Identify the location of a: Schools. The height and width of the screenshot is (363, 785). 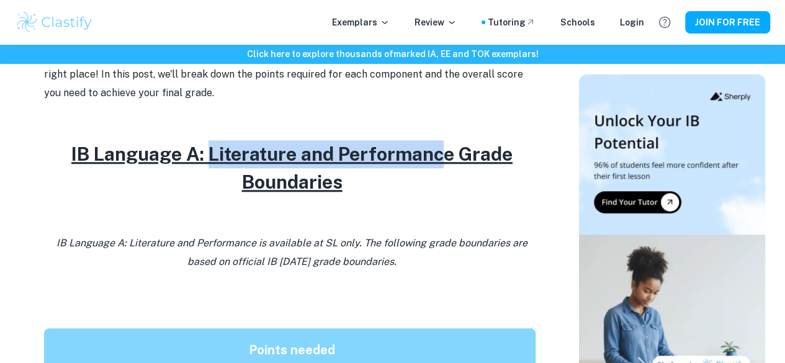
(578, 22).